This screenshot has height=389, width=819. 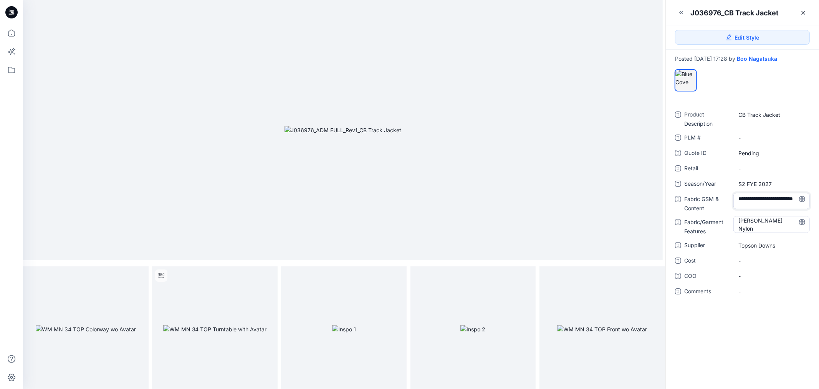 What do you see at coordinates (707, 204) in the screenshot?
I see `span: Fabric GSM & Content` at bounding box center [707, 204].